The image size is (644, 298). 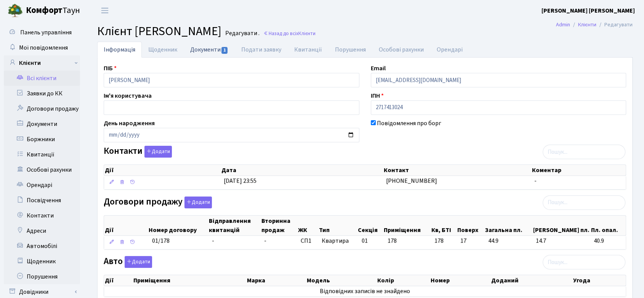 I want to click on label: Авто, so click(x=128, y=262).